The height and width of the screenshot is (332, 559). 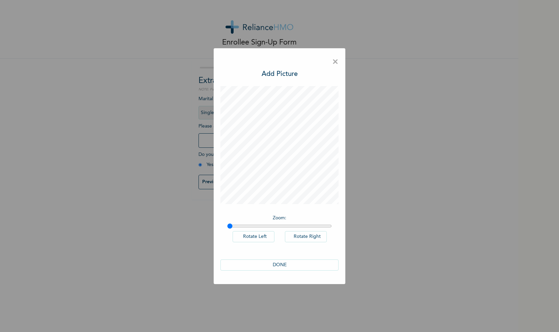 I want to click on span: Please add a recent Passport Photograph, so click(x=259, y=137).